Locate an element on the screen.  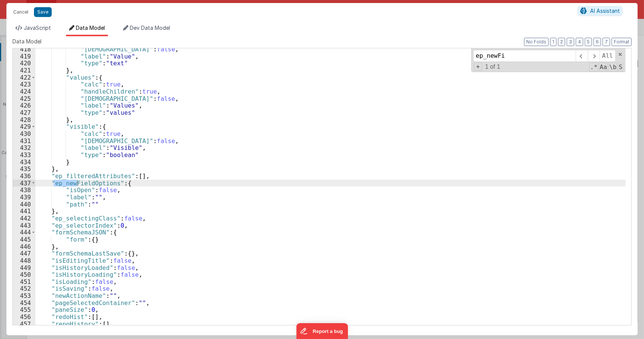
div: 421 is located at coordinates (24, 70).